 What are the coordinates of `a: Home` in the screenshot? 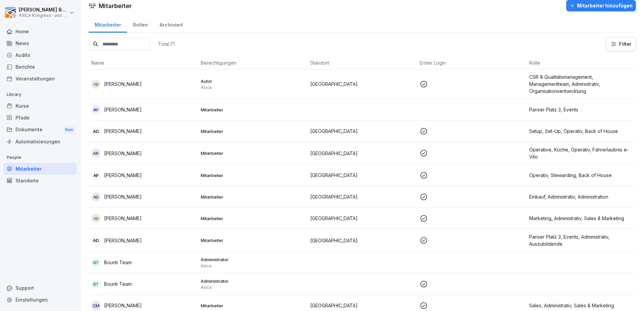 It's located at (40, 31).